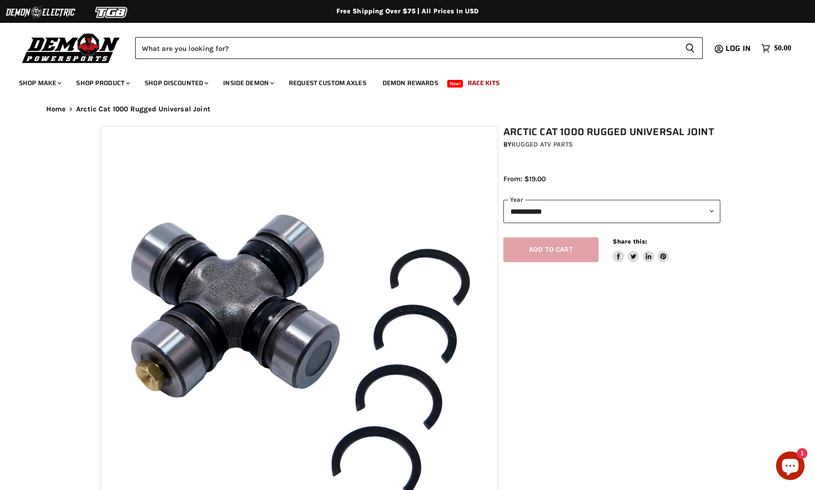 The height and width of the screenshot is (490, 815). I want to click on div: by, so click(612, 145).